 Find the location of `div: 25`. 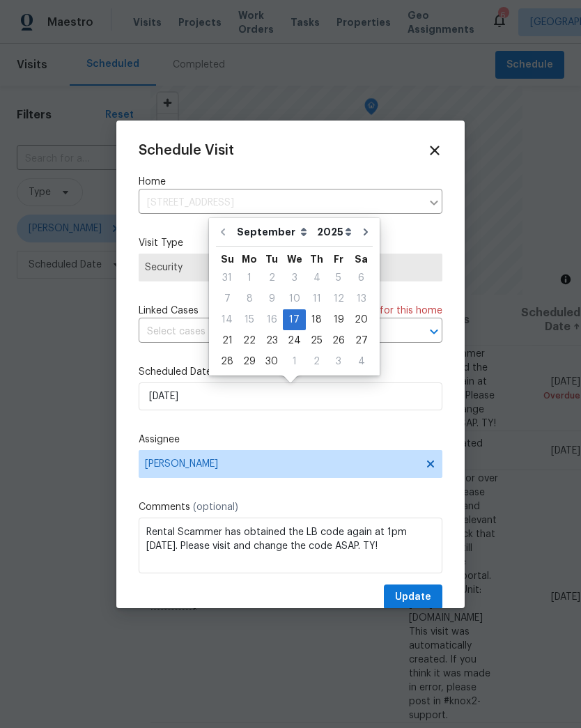

div: 25 is located at coordinates (316, 341).